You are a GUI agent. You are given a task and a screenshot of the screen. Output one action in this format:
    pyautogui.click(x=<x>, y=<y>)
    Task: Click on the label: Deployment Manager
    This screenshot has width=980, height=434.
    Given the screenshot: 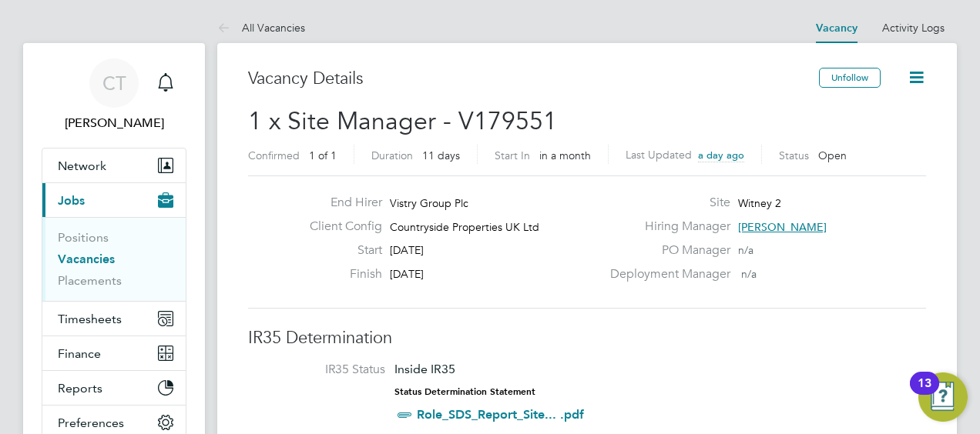 What is the action you would take?
    pyautogui.click(x=665, y=274)
    